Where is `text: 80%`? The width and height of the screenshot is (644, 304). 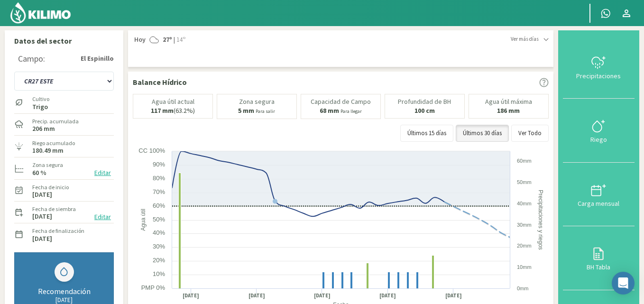 text: 80% is located at coordinates (159, 178).